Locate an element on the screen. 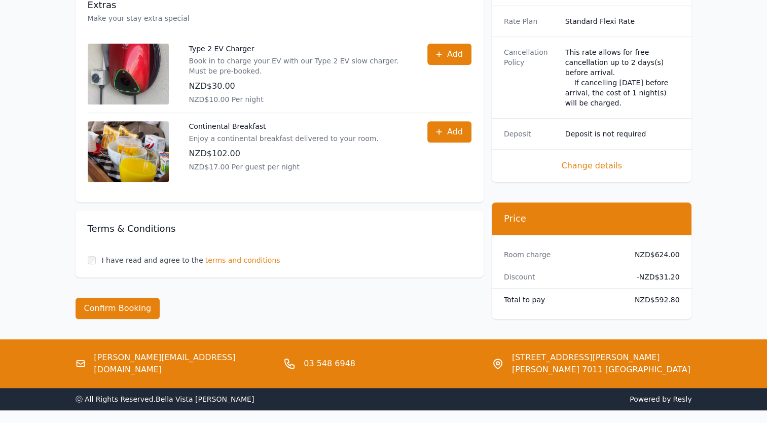 This screenshot has height=423, width=767. h3: Terms & Conditions is located at coordinates (279, 229).